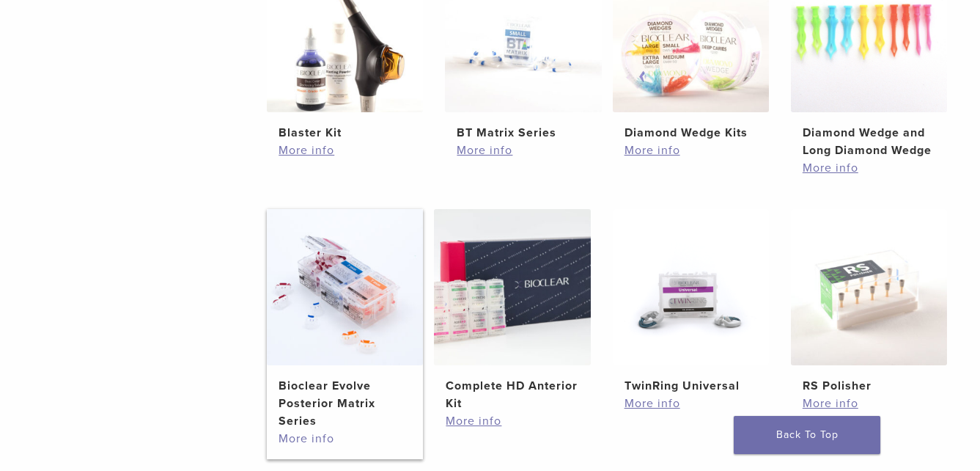 Image resolution: width=980 pixels, height=471 pixels. Describe the element at coordinates (691, 133) in the screenshot. I see `h2: Diamond Wedge Kits` at that location.